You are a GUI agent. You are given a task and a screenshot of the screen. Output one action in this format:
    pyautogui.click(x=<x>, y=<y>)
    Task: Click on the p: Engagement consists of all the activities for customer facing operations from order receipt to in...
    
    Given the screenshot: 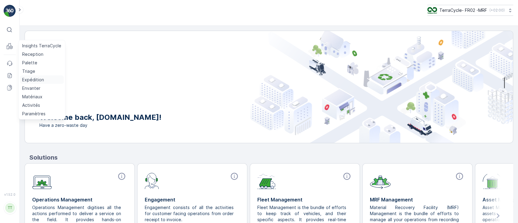 What is the action you would take?
    pyautogui.click(x=190, y=213)
    